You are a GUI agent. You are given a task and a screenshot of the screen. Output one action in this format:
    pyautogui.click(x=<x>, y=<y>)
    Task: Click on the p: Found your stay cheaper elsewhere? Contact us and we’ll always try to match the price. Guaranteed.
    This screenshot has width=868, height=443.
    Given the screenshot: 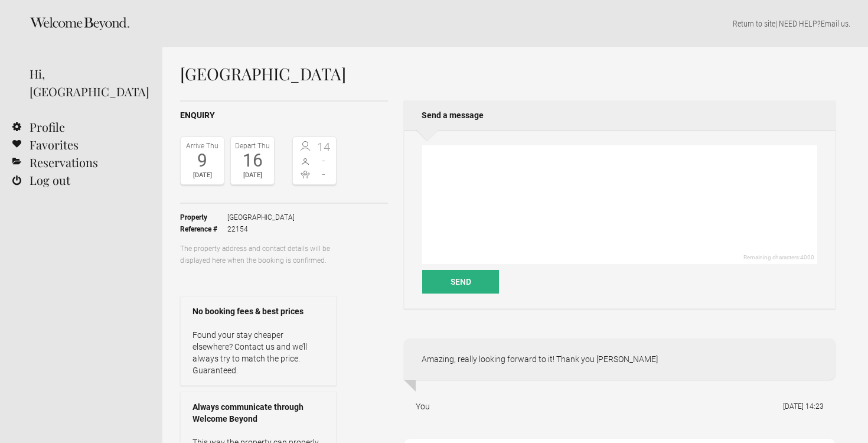 What is the action you would take?
    pyautogui.click(x=258, y=352)
    